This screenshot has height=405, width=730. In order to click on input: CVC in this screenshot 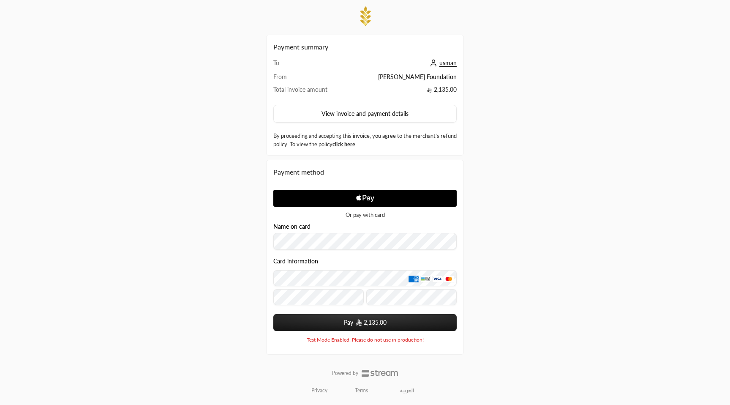, I will do `click(411, 297)`.